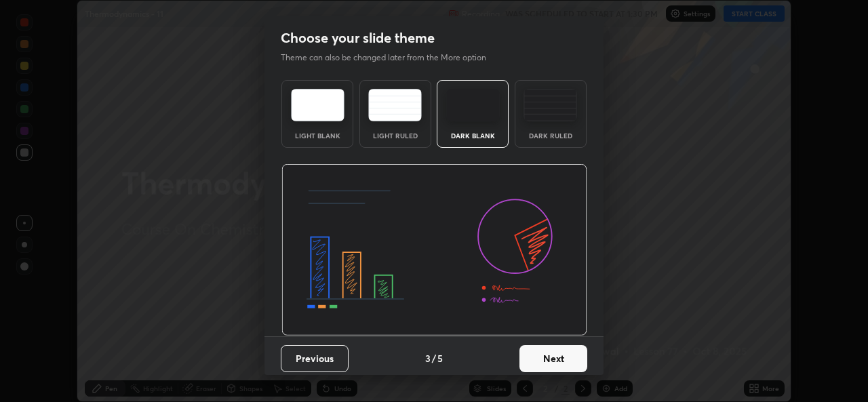 This screenshot has height=402, width=868. I want to click on p: Theme can also be changed later from the More option, so click(390, 58).